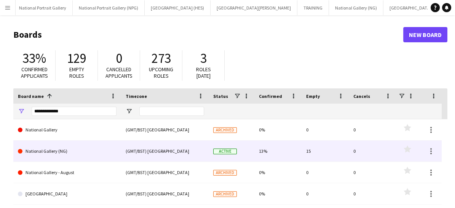 This screenshot has height=208, width=455. What do you see at coordinates (161, 58) in the screenshot?
I see `span: 273` at bounding box center [161, 58].